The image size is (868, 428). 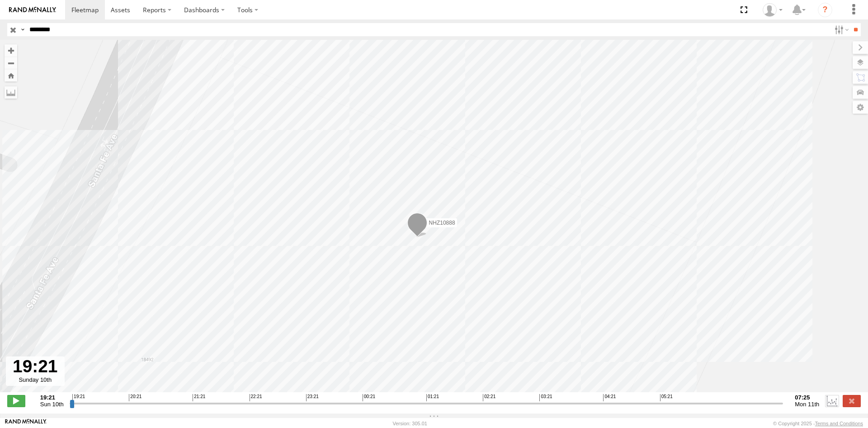 I want to click on span: 00:21, so click(x=369, y=398).